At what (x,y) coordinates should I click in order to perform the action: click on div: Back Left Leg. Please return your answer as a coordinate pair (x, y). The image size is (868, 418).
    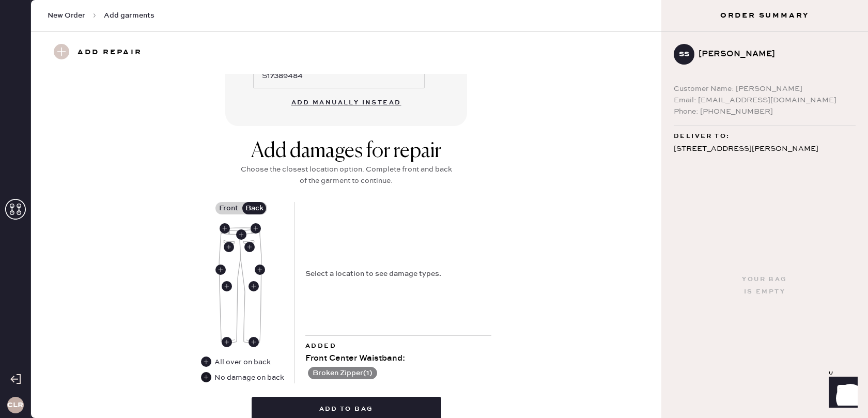
    Looking at the image, I should click on (227, 287).